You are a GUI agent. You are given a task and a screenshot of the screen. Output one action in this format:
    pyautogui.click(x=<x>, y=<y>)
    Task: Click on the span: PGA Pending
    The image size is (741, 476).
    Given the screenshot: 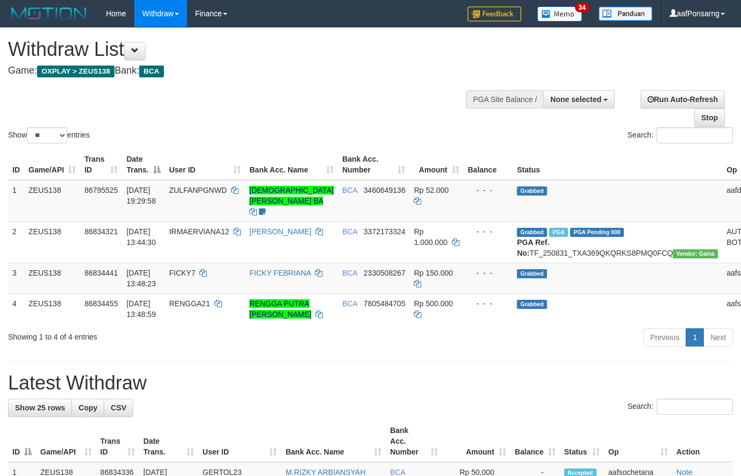 What is the action you would take?
    pyautogui.click(x=597, y=232)
    